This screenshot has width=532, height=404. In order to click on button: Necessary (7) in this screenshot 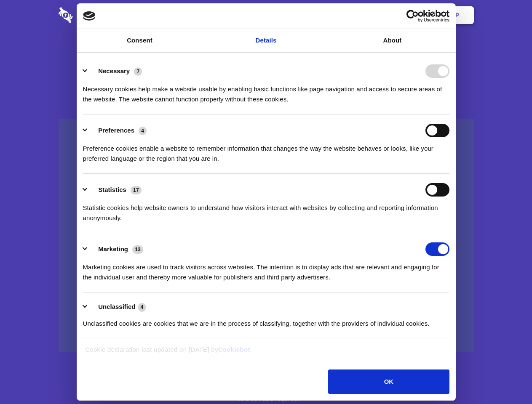, I will do `click(115, 71)`.